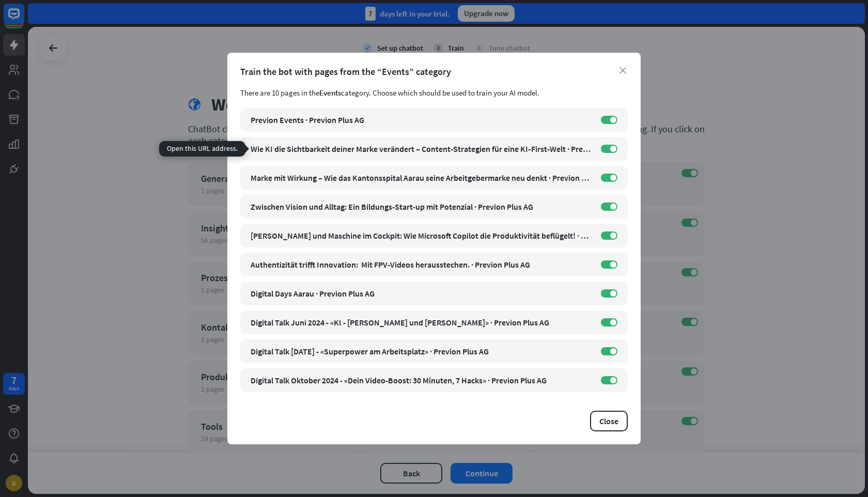 The width and height of the screenshot is (868, 497). I want to click on div: Digital Talk Oktober 2024 - «Dein Video-Boost: 30 Minuten, 7 Hacks» · Previon Plus AG, so click(420, 380).